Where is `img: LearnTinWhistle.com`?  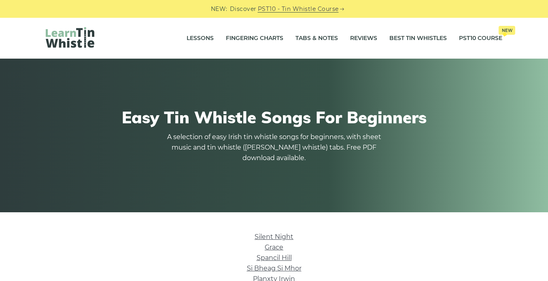 img: LearnTinWhistle.com is located at coordinates (70, 37).